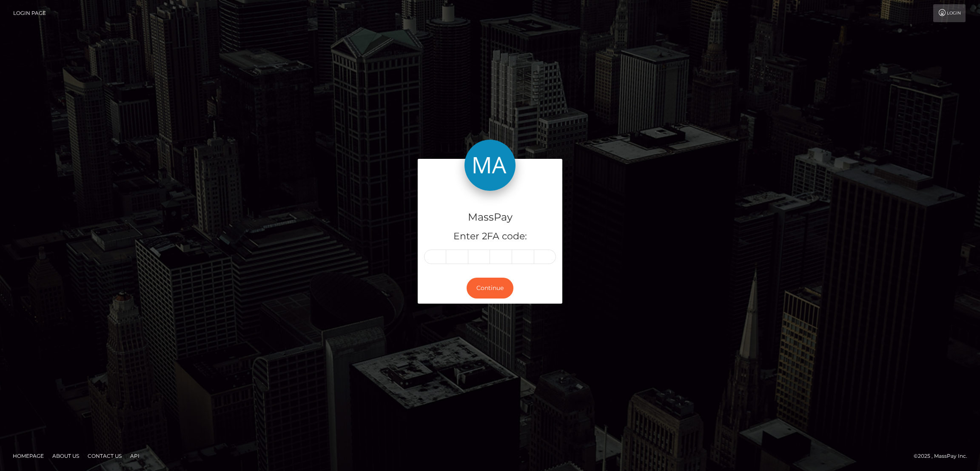 The image size is (980, 471). What do you see at coordinates (490, 165) in the screenshot?
I see `img: MassPay` at bounding box center [490, 165].